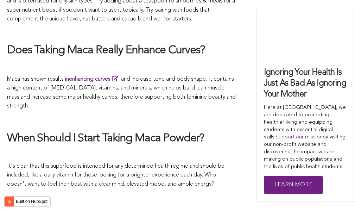 The image size is (355, 211). I want to click on h2: Does Taking Maca Really Enhance Curves?, so click(121, 51).